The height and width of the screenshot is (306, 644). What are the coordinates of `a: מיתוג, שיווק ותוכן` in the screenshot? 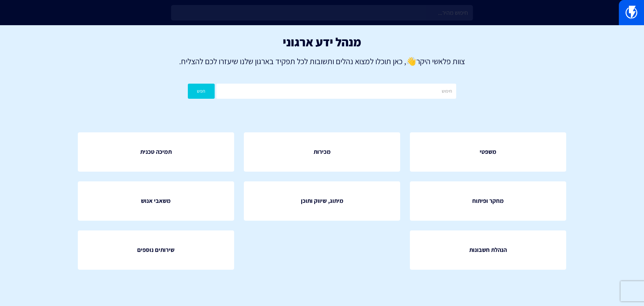 It's located at (322, 201).